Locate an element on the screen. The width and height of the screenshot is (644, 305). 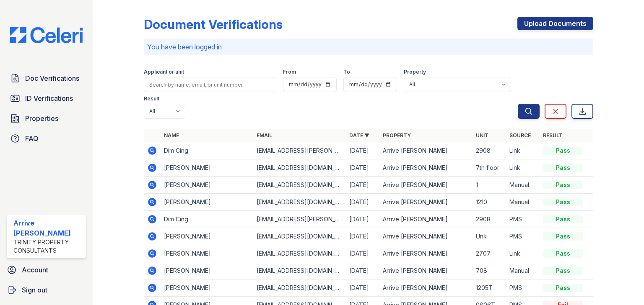
span: Account is located at coordinates (35, 270).